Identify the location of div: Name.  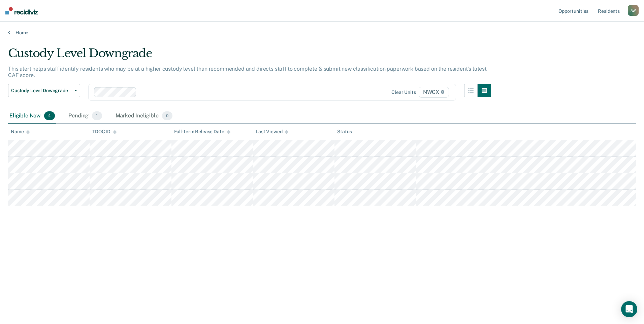
(20, 132).